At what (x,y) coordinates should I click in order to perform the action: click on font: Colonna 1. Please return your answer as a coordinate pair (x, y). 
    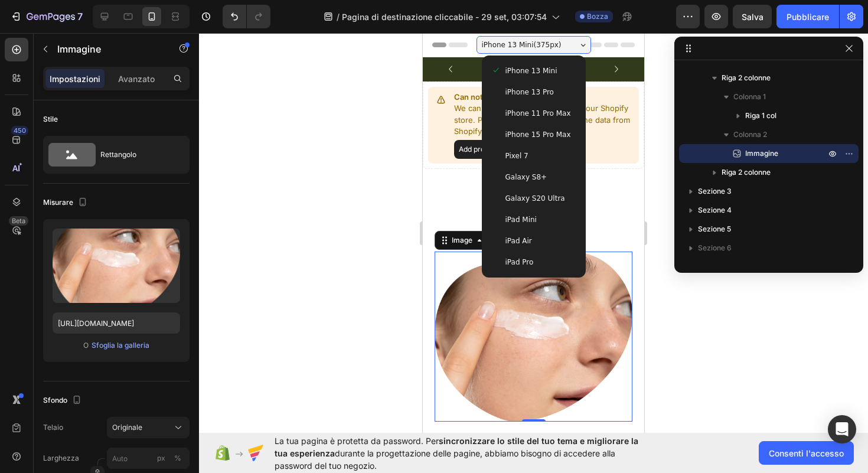
    Looking at the image, I should click on (750, 96).